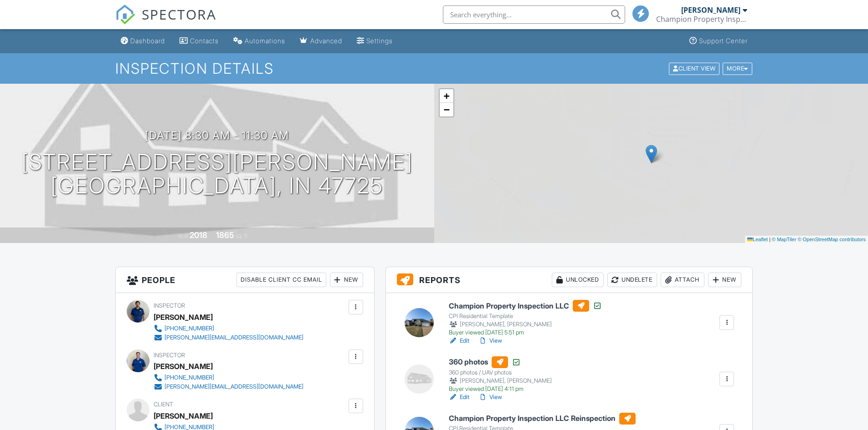 This screenshot has height=430, width=868. Describe the element at coordinates (737, 69) in the screenshot. I see `div: More` at that location.